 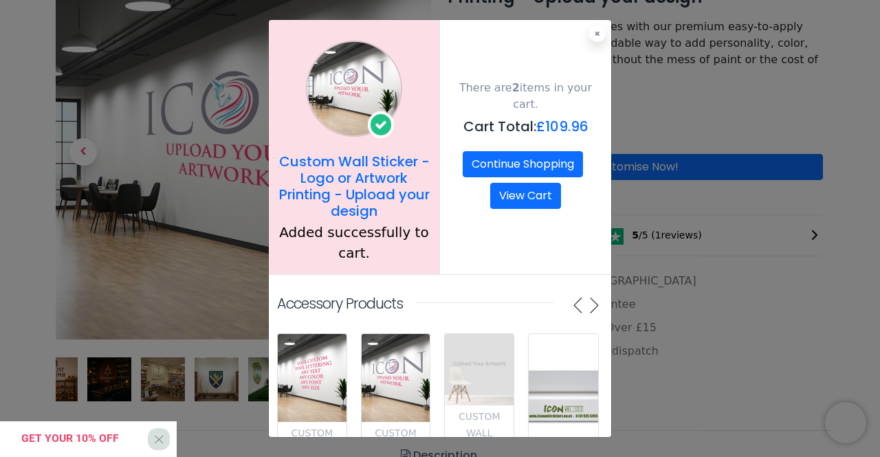 I want to click on a: Custom Wall Stickers, so click(x=479, y=433).